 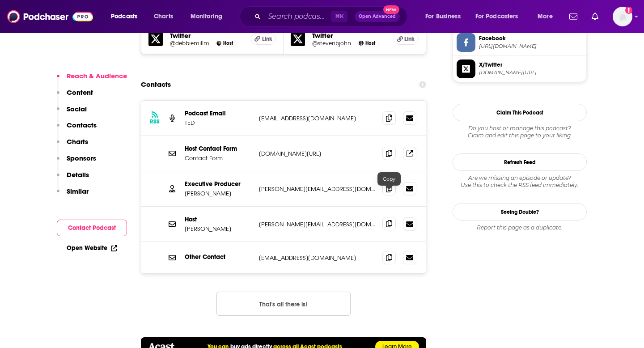 I want to click on button: Similar, so click(x=72, y=195).